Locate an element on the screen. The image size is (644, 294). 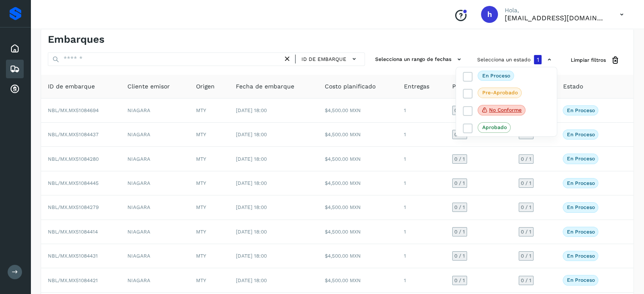
div: Cuentas por cobrar is located at coordinates (15, 90).